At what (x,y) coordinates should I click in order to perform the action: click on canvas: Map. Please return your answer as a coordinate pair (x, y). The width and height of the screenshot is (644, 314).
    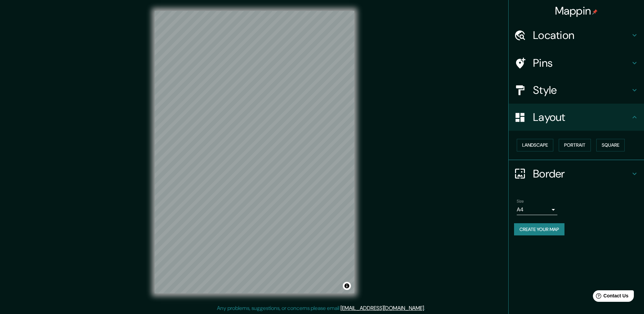
    Looking at the image, I should click on (254, 152).